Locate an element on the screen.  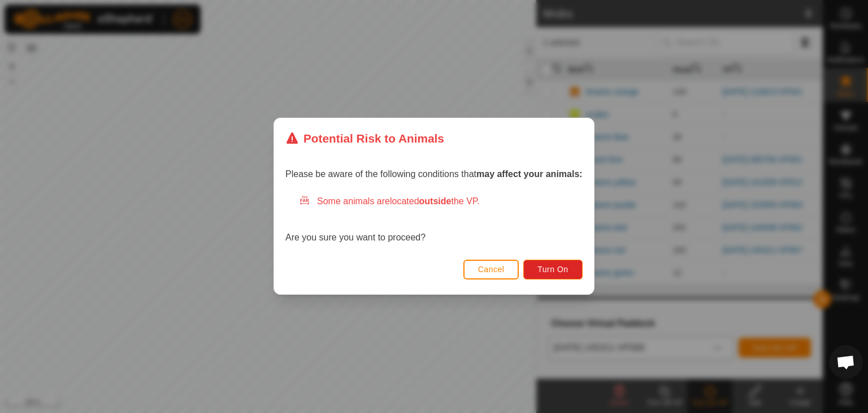
span: Cancel is located at coordinates (491, 270).